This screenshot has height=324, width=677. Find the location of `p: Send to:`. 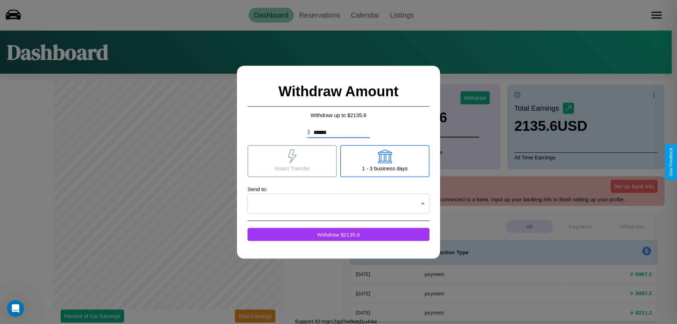

p: Send to: is located at coordinates (339, 189).